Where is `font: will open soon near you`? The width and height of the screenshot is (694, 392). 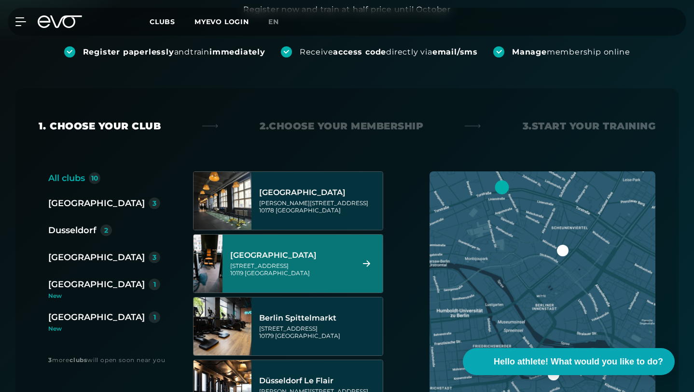
font: will open soon near you is located at coordinates (126, 359).